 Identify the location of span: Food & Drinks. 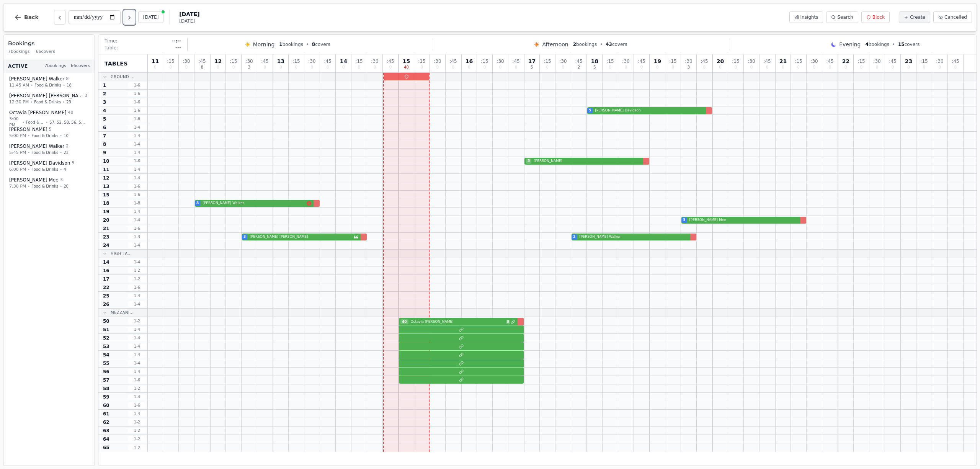
(45, 186).